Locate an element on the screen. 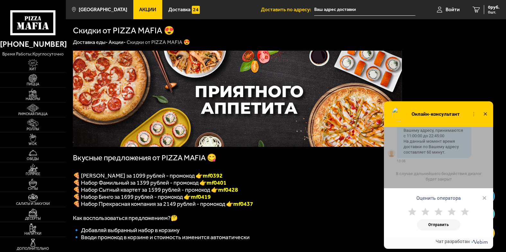 The height and width of the screenshot is (252, 506). a: Доставка еды- is located at coordinates (90, 42).